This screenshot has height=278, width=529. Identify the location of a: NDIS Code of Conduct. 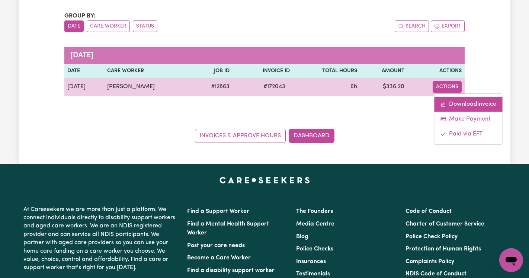
(436, 274).